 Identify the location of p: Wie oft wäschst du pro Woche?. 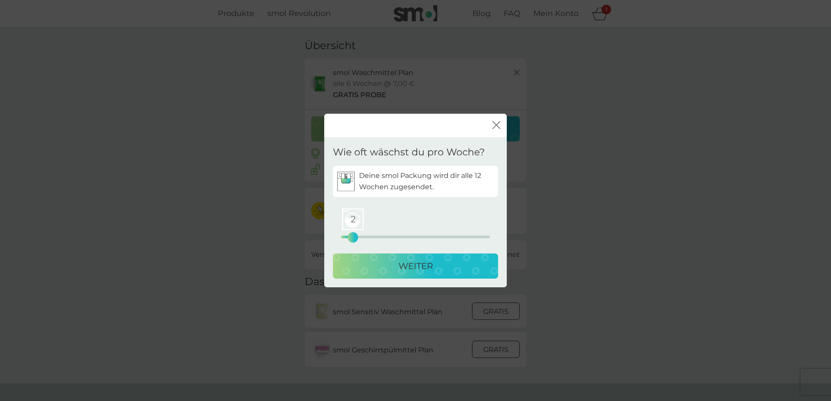
(408, 152).